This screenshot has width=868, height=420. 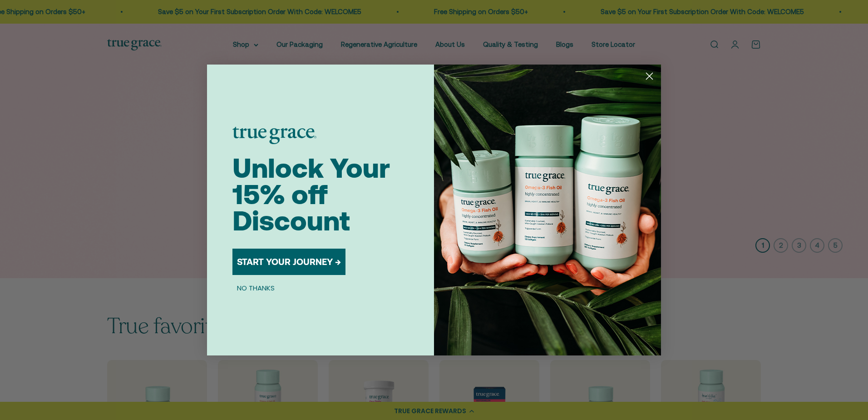 I want to click on button: NO THANKS, so click(x=256, y=287).